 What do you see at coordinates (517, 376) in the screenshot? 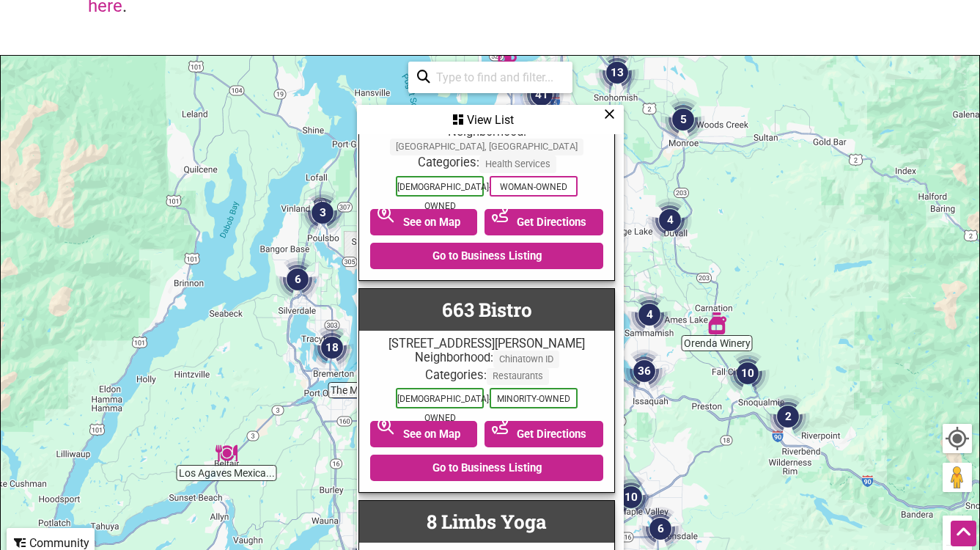
I see `span: Restaurants` at bounding box center [517, 376].